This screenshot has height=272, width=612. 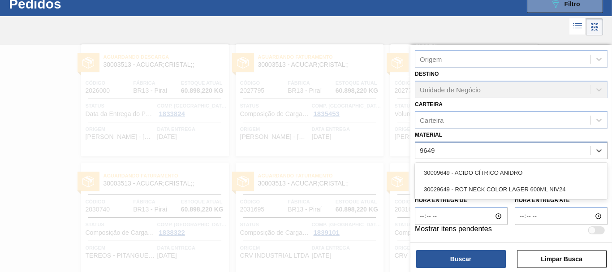 What do you see at coordinates (429, 104) in the screenshot?
I see `label: Carteira` at bounding box center [429, 104].